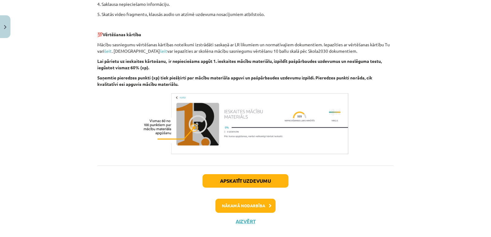  Describe the element at coordinates (5, 27) in the screenshot. I see `img: icon-close-lesson-0947bae3869378f0d4975bcd49f059093ad1ed9edebbc8119c70593378902aed.svg` at that location.